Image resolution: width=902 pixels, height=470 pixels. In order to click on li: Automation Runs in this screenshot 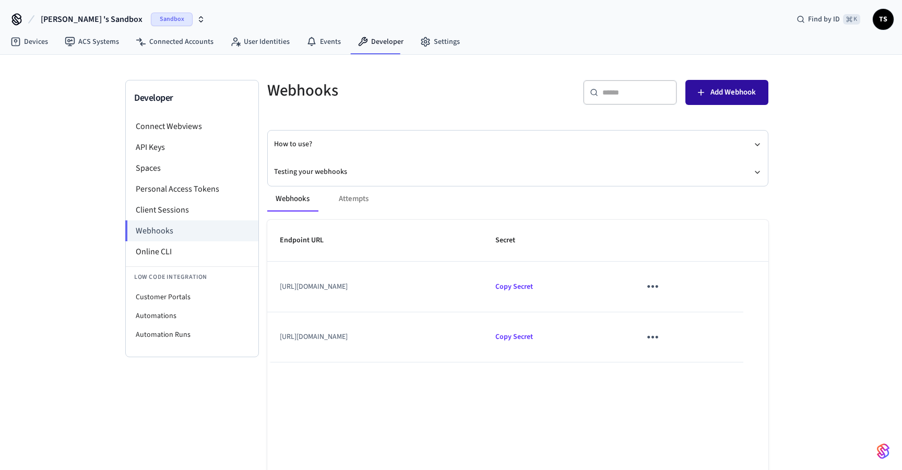, I will do `click(192, 335)`.